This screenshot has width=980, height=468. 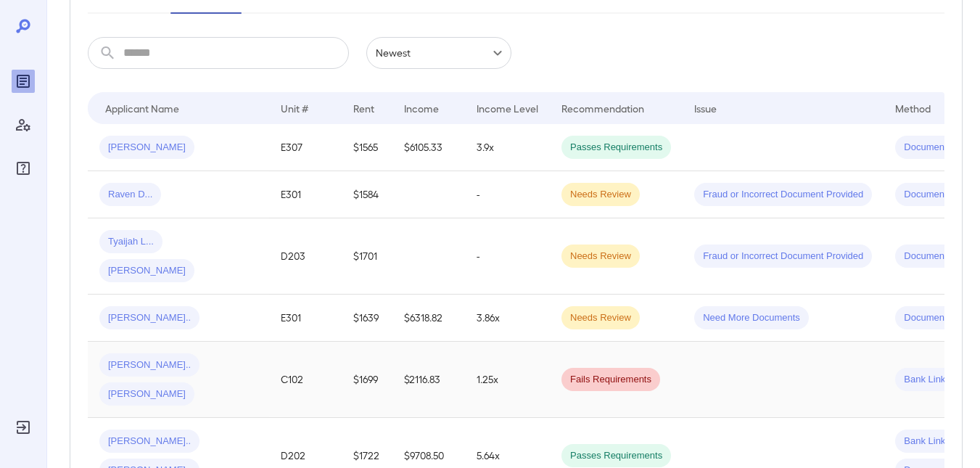 I want to click on div: Income, so click(x=421, y=108).